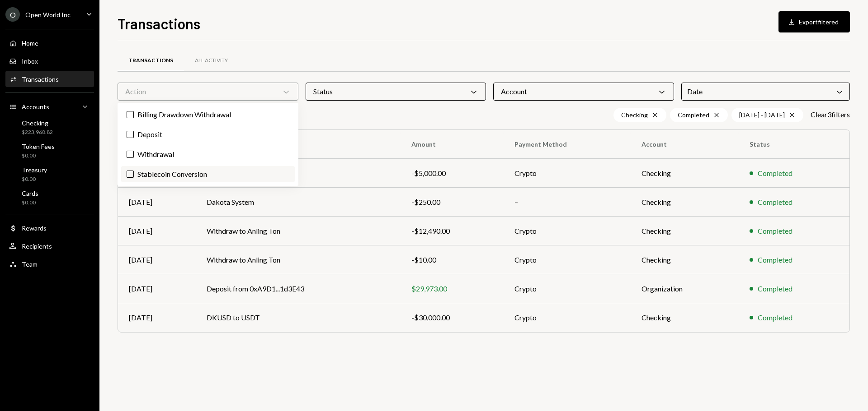 This screenshot has height=411, width=868. What do you see at coordinates (794, 144) in the screenshot?
I see `th: Status` at bounding box center [794, 144].